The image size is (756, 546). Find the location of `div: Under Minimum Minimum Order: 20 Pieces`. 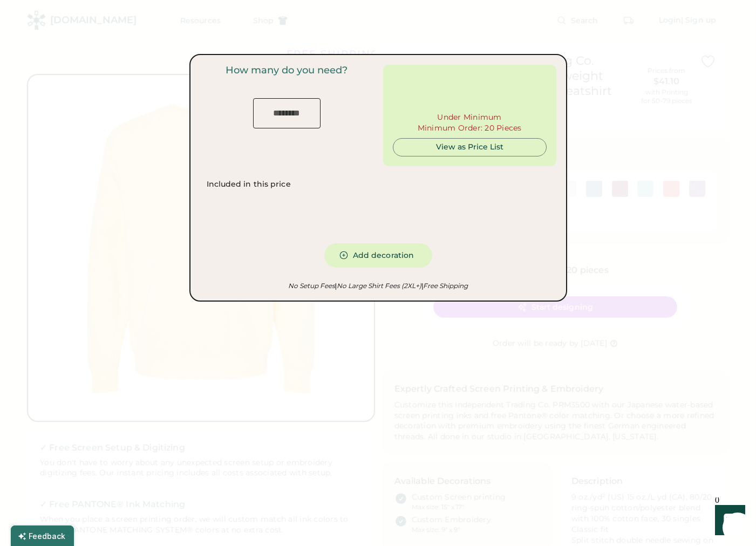

div: Under Minimum Minimum Order: 20 Pieces is located at coordinates (470, 123).